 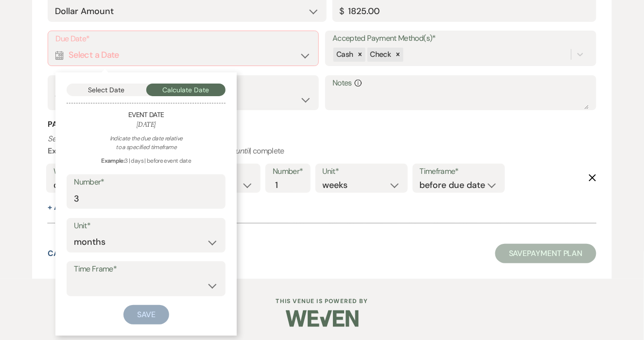 I want to click on div: 3 | days | before event date, so click(x=146, y=161).